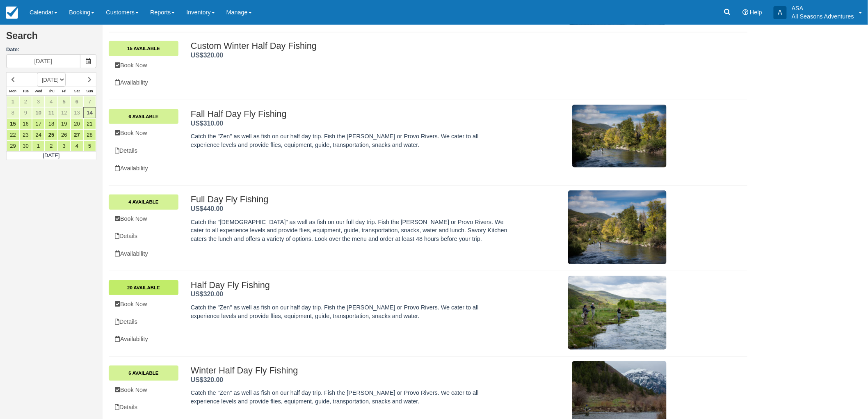 This screenshot has height=419, width=868. I want to click on a: 17, so click(38, 123).